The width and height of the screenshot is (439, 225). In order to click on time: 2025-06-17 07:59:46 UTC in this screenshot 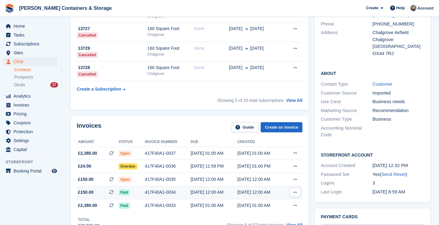, I will do `click(389, 192)`.